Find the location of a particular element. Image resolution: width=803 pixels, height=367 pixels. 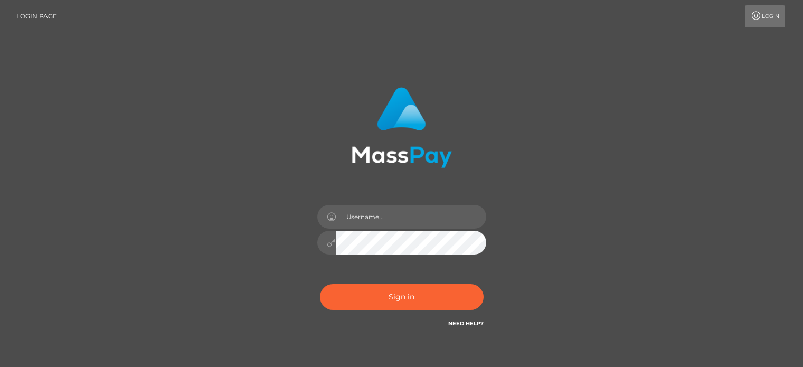

a: Login is located at coordinates (765, 16).